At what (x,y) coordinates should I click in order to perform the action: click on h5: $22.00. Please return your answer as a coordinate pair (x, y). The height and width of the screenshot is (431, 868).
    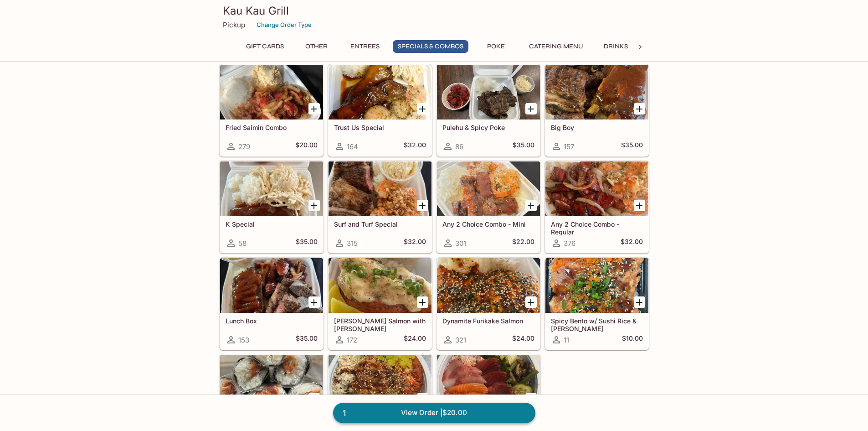
    Looking at the image, I should click on (523, 243).